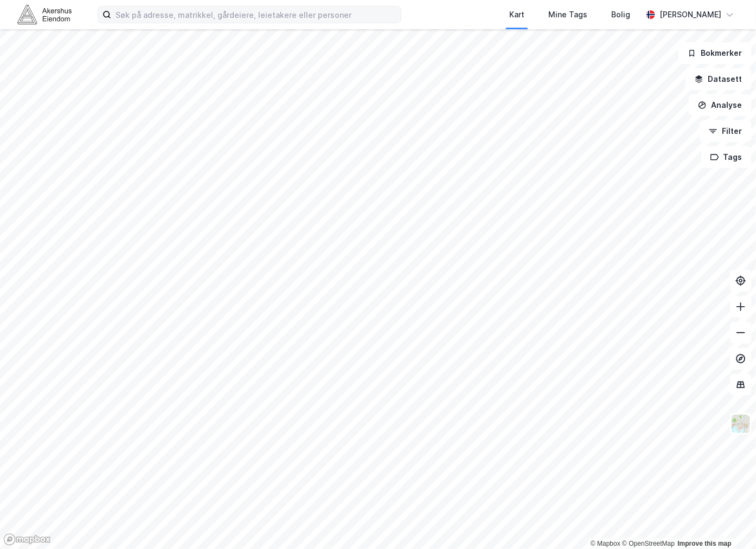 This screenshot has width=756, height=549. What do you see at coordinates (714, 53) in the screenshot?
I see `button: Bokmerker` at bounding box center [714, 53].